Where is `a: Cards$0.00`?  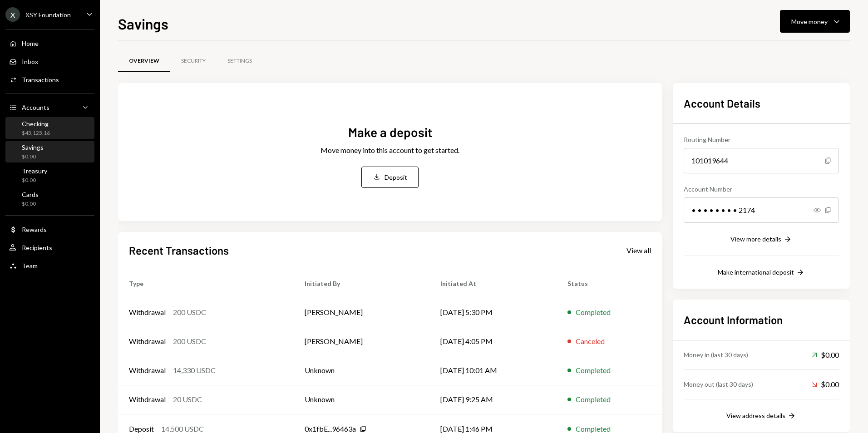
a: Cards$0.00 is located at coordinates (50, 199).